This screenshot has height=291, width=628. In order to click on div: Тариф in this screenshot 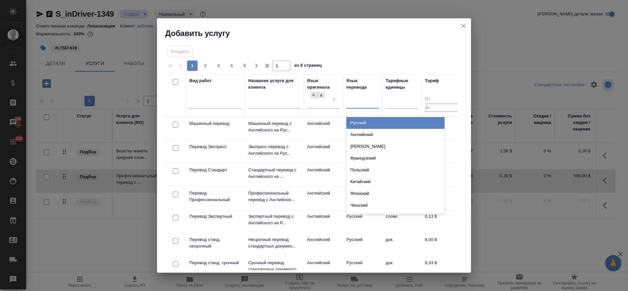, I will do `click(432, 81)`.